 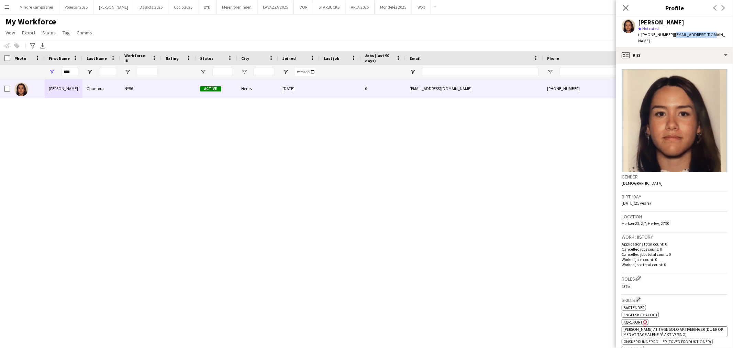 I want to click on button: Mejeriforeningen, so click(x=237, y=7).